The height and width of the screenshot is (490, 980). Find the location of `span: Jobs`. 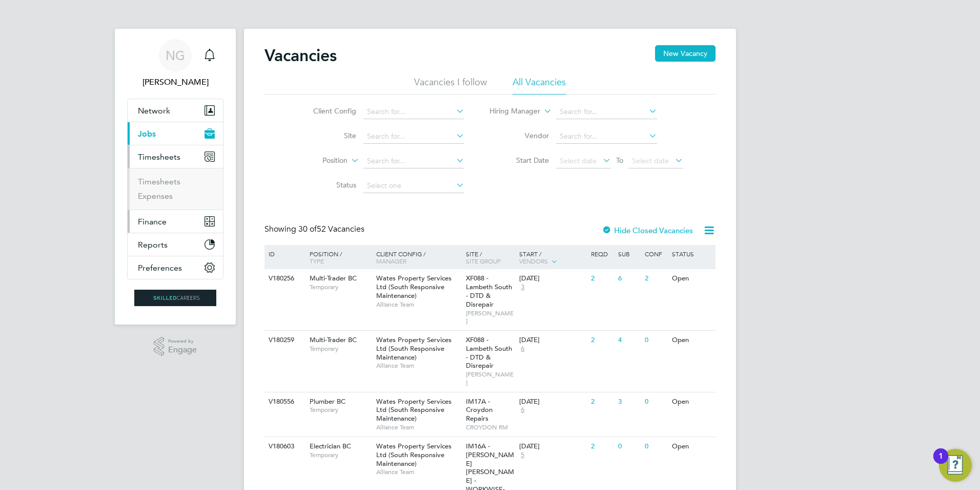

span: Jobs is located at coordinates (147, 133).